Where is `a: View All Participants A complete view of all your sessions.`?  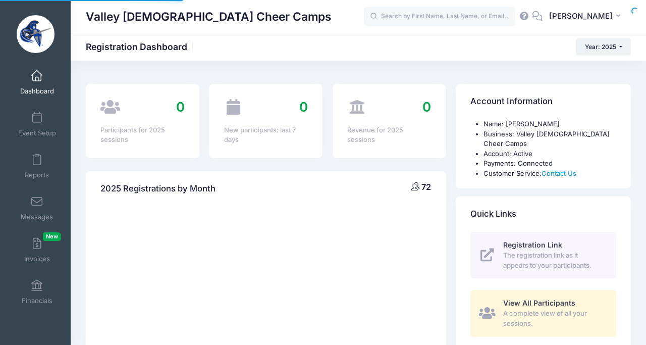 a: View All Participants A complete view of all your sessions. is located at coordinates (543, 313).